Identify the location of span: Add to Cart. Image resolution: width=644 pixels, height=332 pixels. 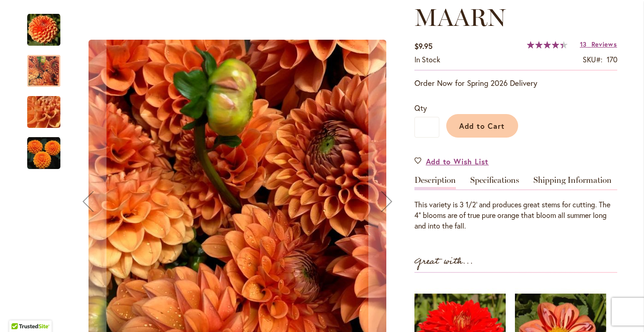
(482, 126).